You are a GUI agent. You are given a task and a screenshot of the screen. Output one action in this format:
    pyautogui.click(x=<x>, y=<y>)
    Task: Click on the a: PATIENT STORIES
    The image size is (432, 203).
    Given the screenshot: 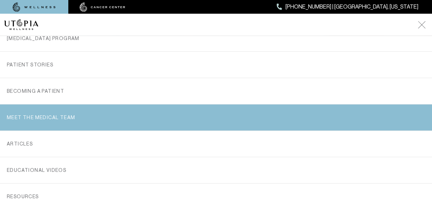 What is the action you would take?
    pyautogui.click(x=216, y=65)
    